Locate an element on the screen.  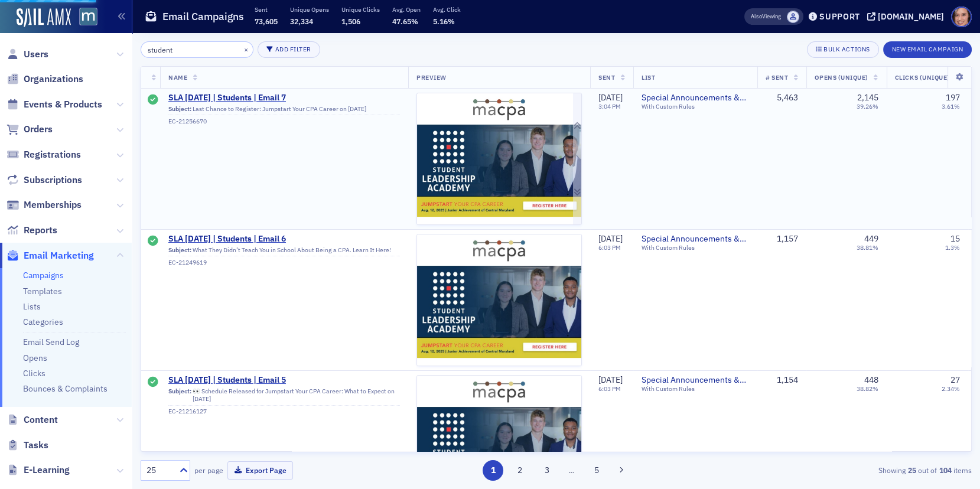
a: Subscriptions is located at coordinates (44, 180).